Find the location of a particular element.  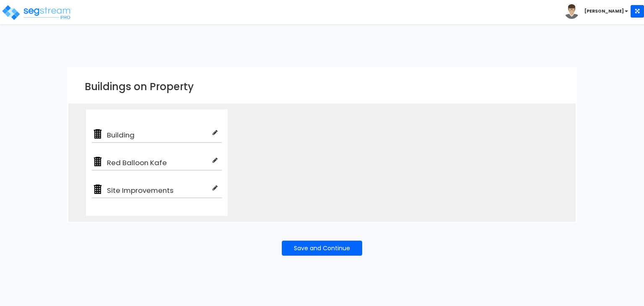

img: avatar.png is located at coordinates (571, 12).